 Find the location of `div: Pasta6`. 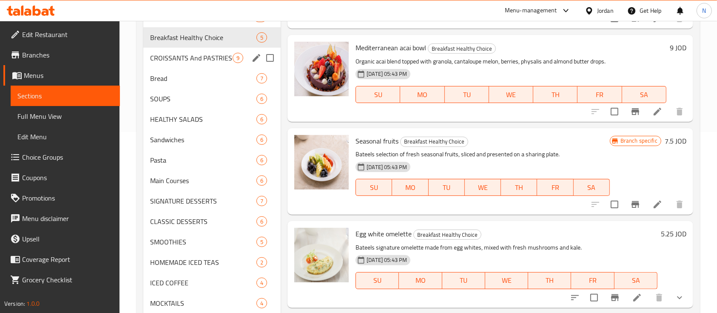

div: Pasta6 is located at coordinates (212, 160).